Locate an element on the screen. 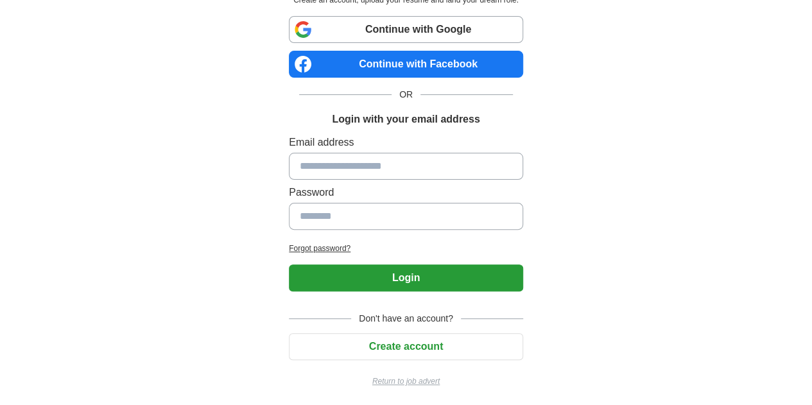 The height and width of the screenshot is (405, 812). button: Login is located at coordinates (406, 278).